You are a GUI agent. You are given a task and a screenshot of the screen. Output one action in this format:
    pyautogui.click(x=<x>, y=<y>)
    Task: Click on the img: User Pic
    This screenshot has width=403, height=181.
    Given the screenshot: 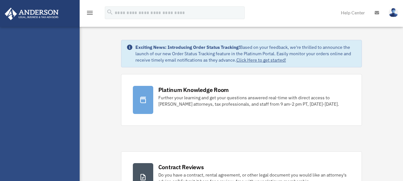 What is the action you would take?
    pyautogui.click(x=394, y=12)
    